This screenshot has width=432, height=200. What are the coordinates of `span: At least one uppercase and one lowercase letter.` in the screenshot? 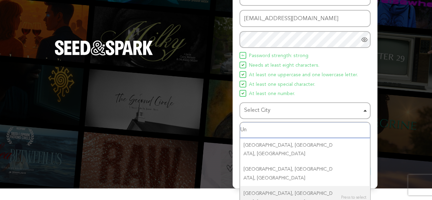 It's located at (303, 75).